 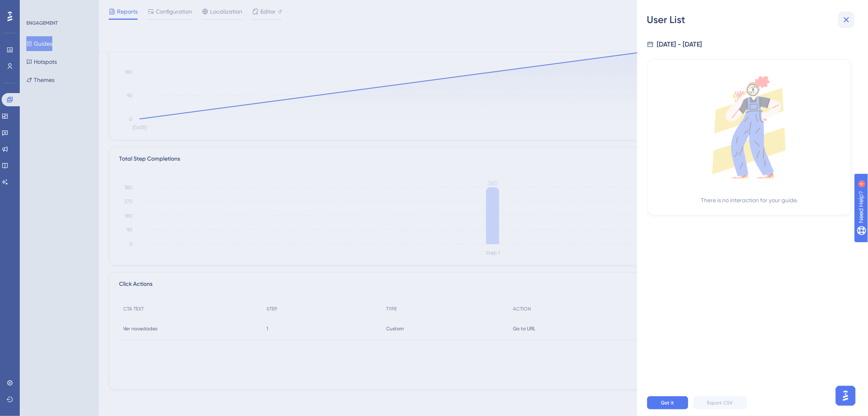 I want to click on span: Got it, so click(x=667, y=403).